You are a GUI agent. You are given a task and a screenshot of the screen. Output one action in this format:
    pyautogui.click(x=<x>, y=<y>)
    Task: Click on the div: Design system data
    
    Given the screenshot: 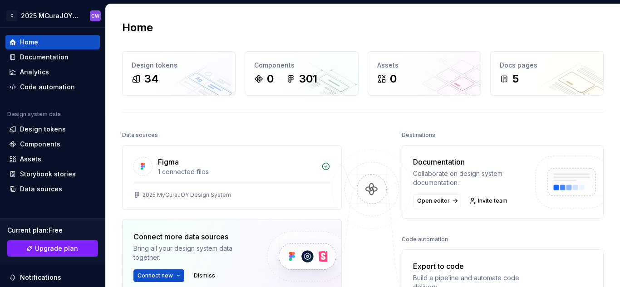 What is the action you would take?
    pyautogui.click(x=34, y=114)
    